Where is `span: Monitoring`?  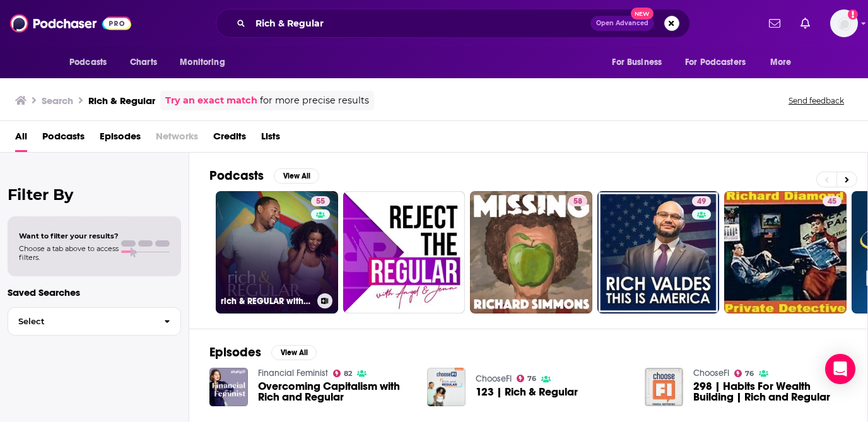
span: Monitoring is located at coordinates (202, 62).